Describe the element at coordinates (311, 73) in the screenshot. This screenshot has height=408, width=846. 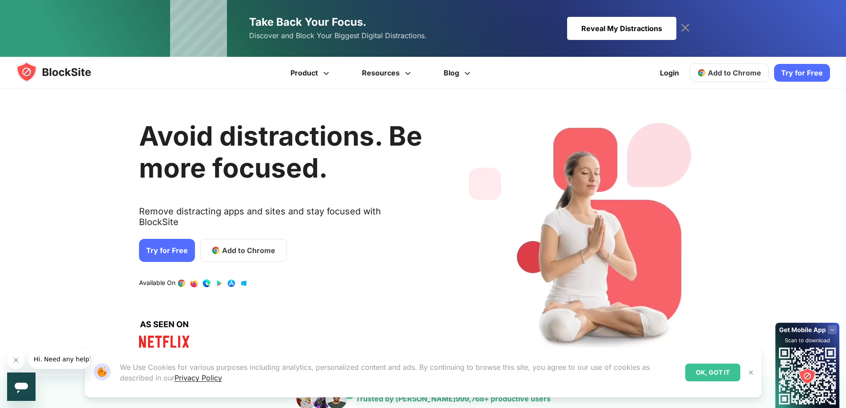
I see `a: Product` at that location.